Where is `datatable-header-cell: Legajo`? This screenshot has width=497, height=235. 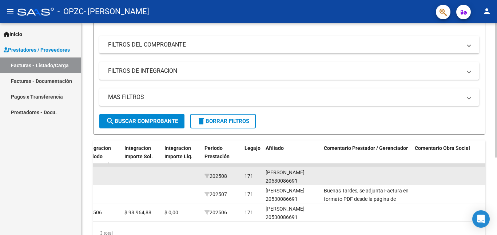
datatable-header-cell: Legajo is located at coordinates (252, 156).